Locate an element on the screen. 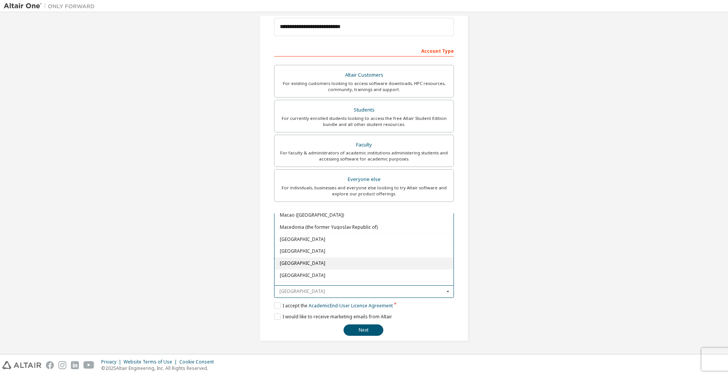  button: Next is located at coordinates (363, 330).